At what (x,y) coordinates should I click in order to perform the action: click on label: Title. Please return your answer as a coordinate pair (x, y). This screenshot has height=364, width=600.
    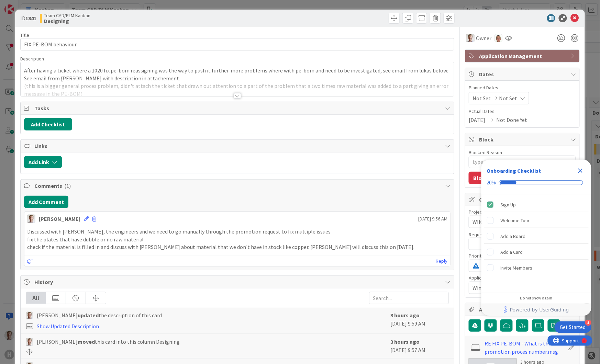
    Looking at the image, I should click on (25, 35).